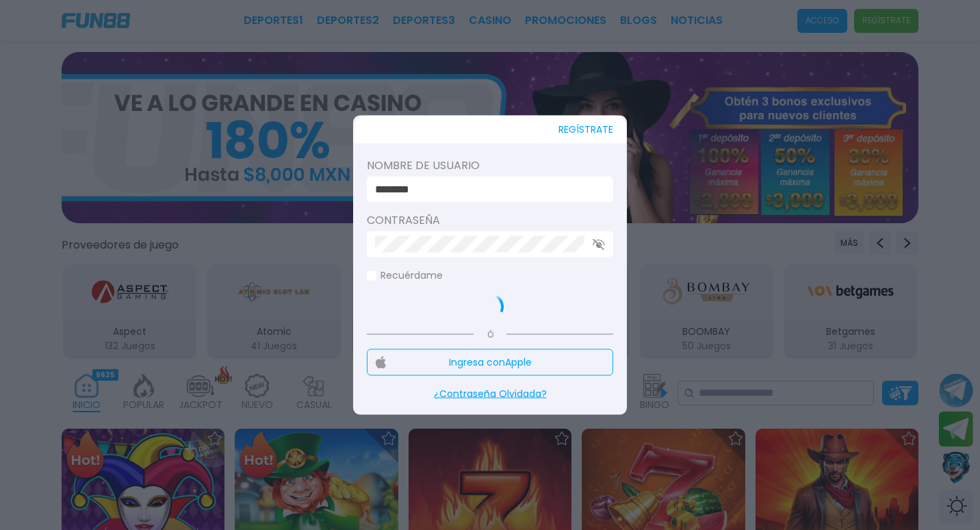 This screenshot has width=980, height=530. Describe the element at coordinates (490, 362) in the screenshot. I see `button: Ingresa conApple` at that location.